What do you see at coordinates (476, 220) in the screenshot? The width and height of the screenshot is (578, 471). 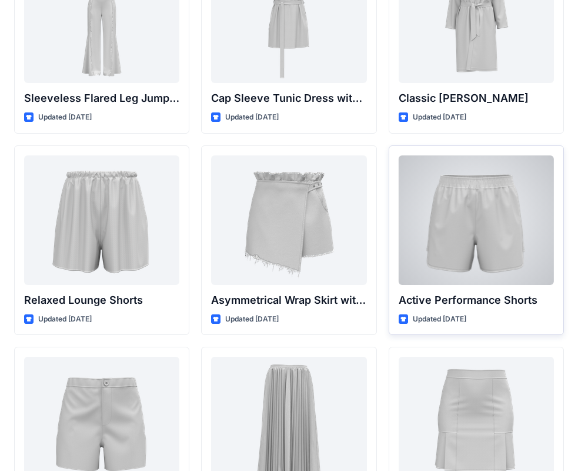 I see `a: Active Performance Shorts` at bounding box center [476, 220].